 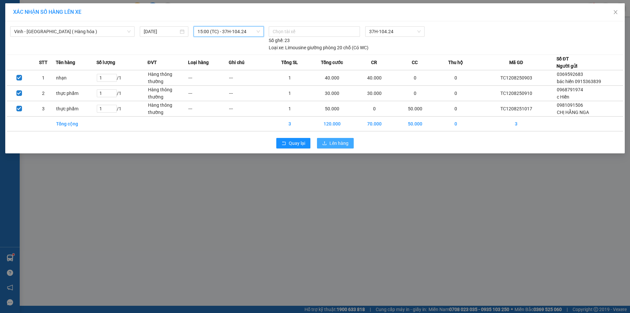 What do you see at coordinates (332, 124) in the screenshot?
I see `td: 120.000` at bounding box center [332, 124].